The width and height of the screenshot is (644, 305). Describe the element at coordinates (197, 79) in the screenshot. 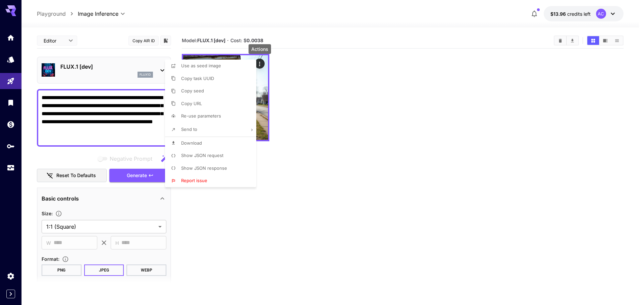

I see `span: Copy task UUID` at that location.